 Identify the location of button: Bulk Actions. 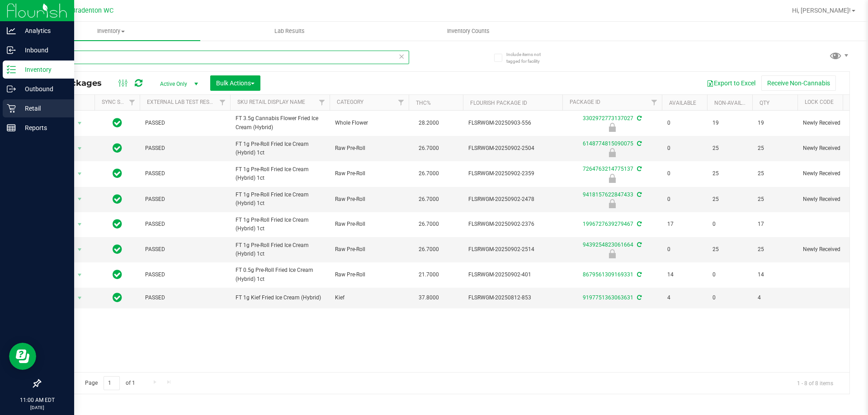
(235, 83).